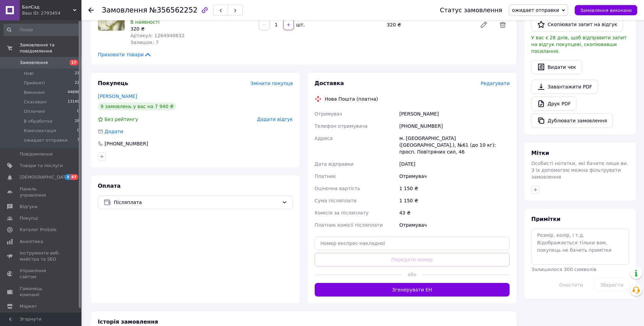 This screenshot has width=644, height=326. Describe the element at coordinates (29, 207) in the screenshot. I see `span: Відгуки` at that location.